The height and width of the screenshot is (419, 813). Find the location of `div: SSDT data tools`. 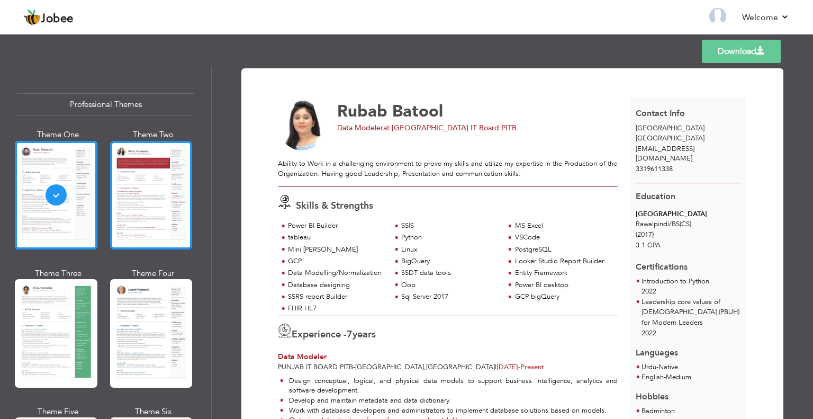

div: SSDT data tools is located at coordinates (449, 273).